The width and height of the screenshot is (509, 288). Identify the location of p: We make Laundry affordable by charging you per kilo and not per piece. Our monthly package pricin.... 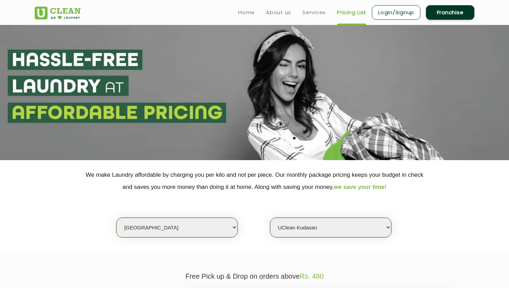
(255, 181).